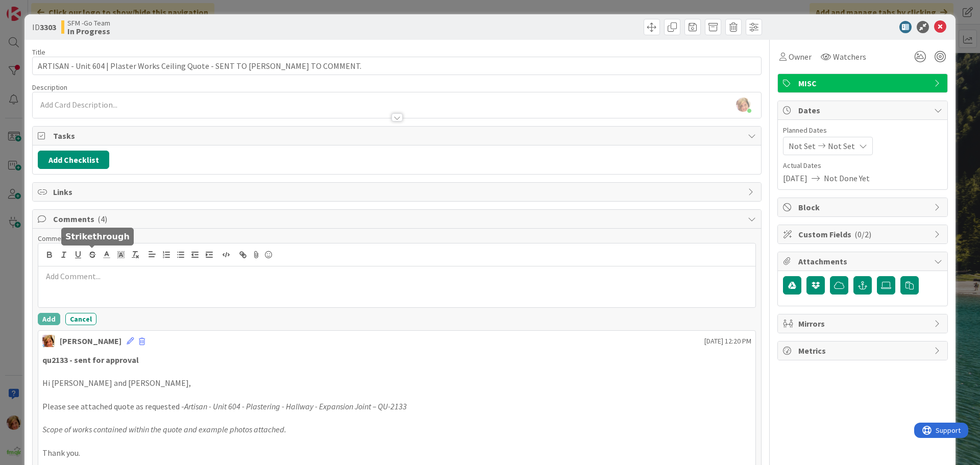 This screenshot has width=980, height=465. What do you see at coordinates (48, 27) in the screenshot?
I see `b: 3303` at bounding box center [48, 27].